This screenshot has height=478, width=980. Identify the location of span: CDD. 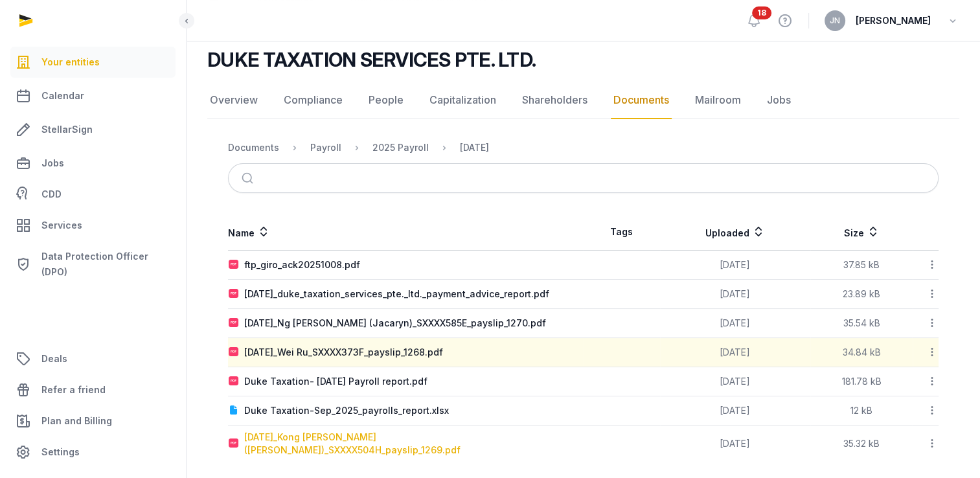
(51, 194).